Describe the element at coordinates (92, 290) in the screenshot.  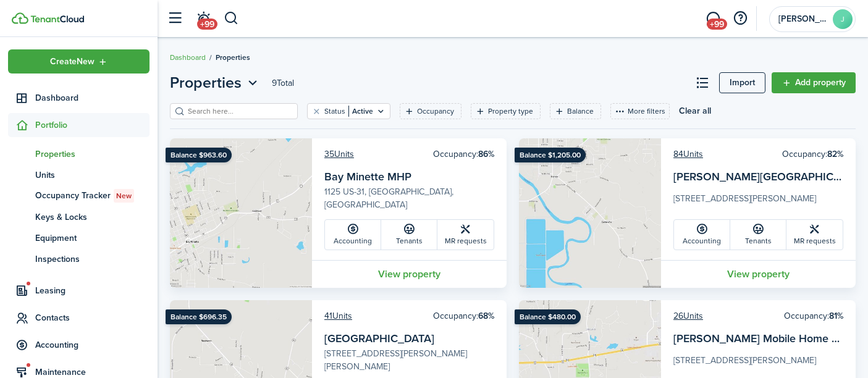
I see `span: Leasing` at that location.